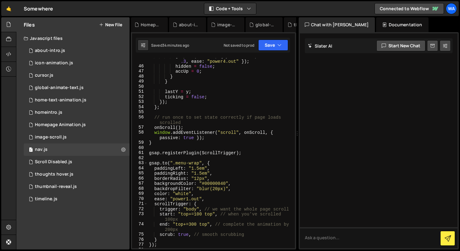 The image size is (460, 251). I want to click on div: 49, so click(140, 81).